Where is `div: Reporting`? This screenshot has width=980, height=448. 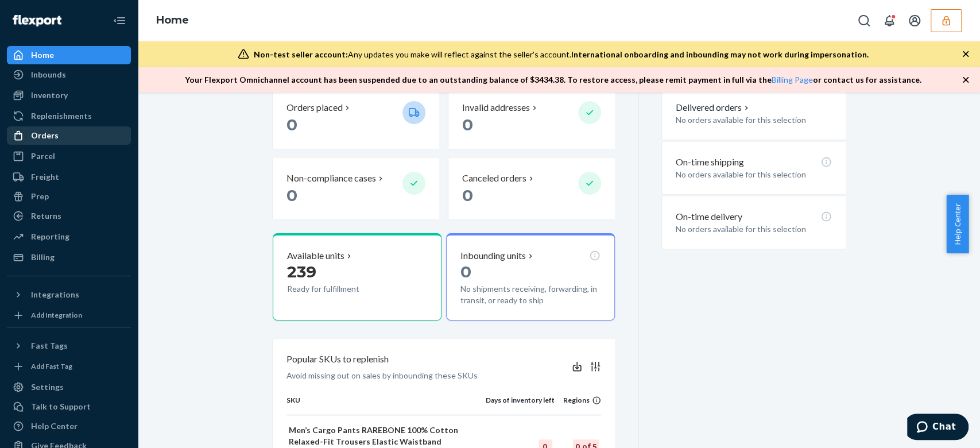
div: Reporting is located at coordinates (50, 237).